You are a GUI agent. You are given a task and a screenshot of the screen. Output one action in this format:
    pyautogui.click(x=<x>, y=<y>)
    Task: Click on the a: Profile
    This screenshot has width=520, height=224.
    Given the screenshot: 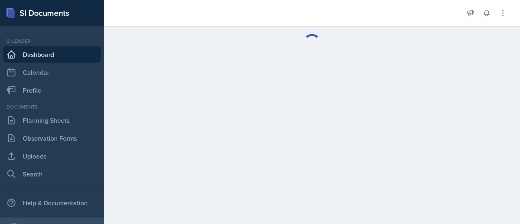 What is the action you would take?
    pyautogui.click(x=52, y=90)
    